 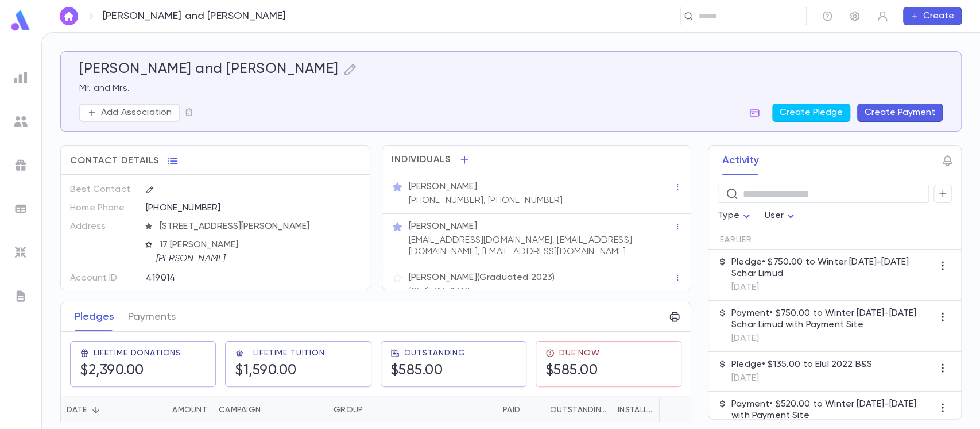 What do you see at coordinates (20, 121) in the screenshot?
I see `img: students_grey.60c7aba0da46da39d6d829b817ac14fc.svg` at bounding box center [20, 121].